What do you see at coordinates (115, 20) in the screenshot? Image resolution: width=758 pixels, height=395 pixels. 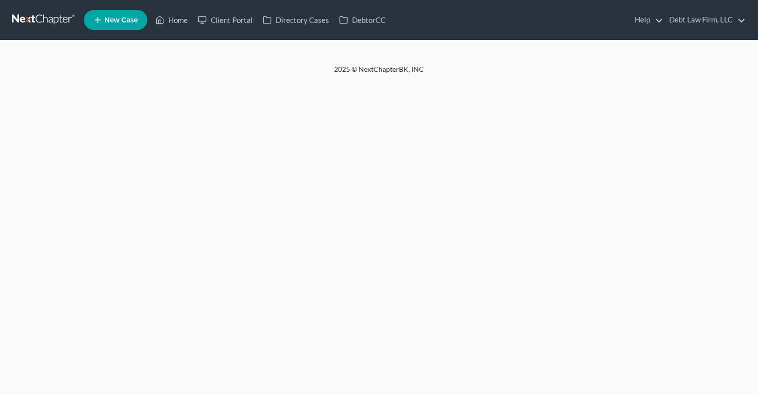 I see `new-legal-case-button: New Case` at bounding box center [115, 20].